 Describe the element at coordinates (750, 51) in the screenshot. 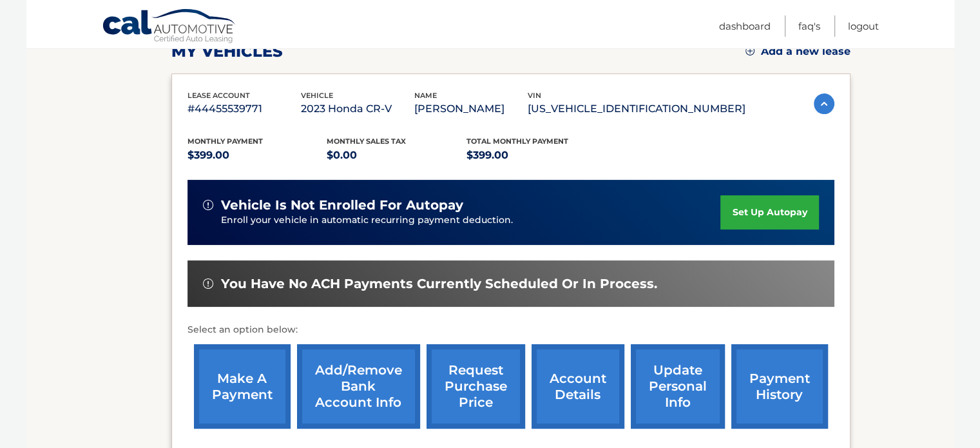

I see `img: add.svg` at that location.